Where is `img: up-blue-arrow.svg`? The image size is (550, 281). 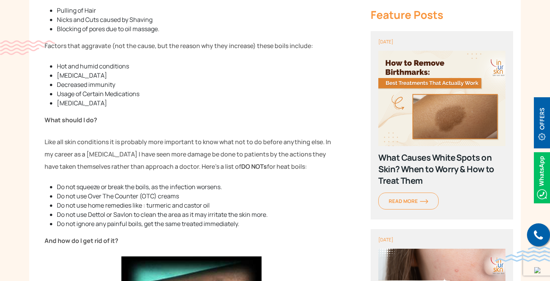
img: up-blue-arrow.svg is located at coordinates (537, 270).